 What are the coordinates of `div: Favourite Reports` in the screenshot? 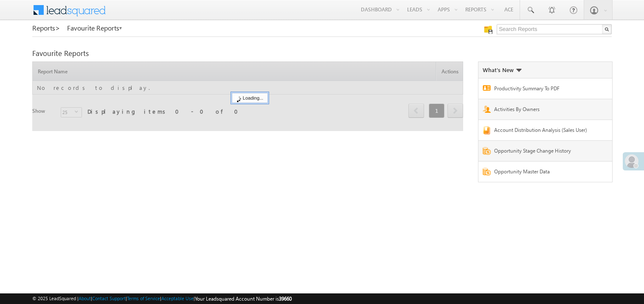 It's located at (322, 53).